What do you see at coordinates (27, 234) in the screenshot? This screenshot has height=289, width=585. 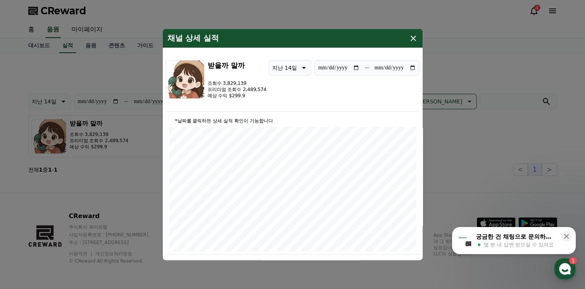 I see `a: 홈` at bounding box center [27, 234].